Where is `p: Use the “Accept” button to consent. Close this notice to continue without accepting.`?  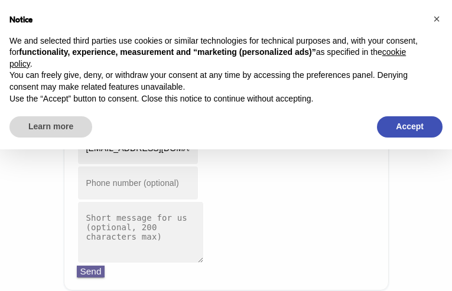
p: Use the “Accept” button to consent. Close this notice to continue without accepting. is located at coordinates (216, 99).